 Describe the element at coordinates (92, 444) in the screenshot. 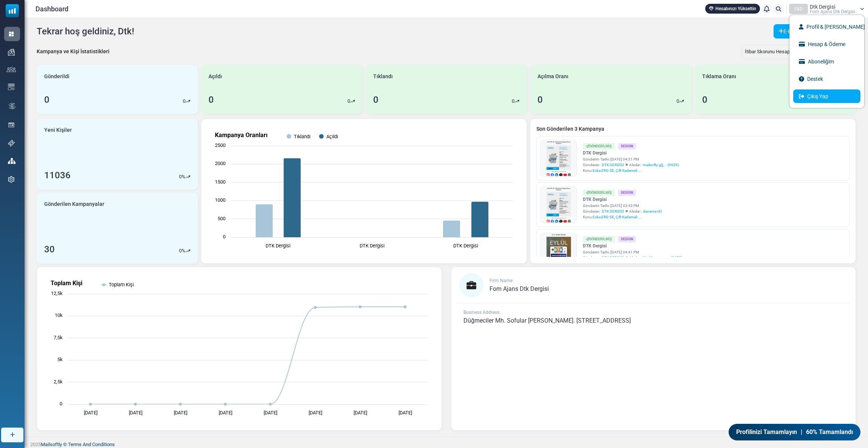

I see `a: Terms And Conditions` at that location.